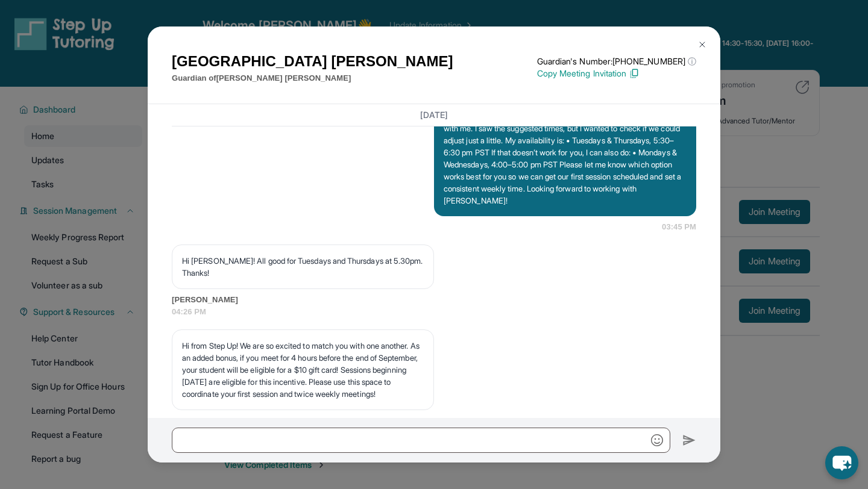 The height and width of the screenshot is (489, 868). Describe the element at coordinates (703, 44) in the screenshot. I see `img: Close Icon` at that location.